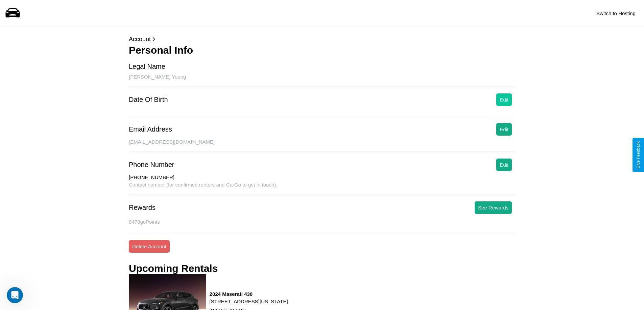  I want to click on p: 8478 goPoints, so click(322, 222).